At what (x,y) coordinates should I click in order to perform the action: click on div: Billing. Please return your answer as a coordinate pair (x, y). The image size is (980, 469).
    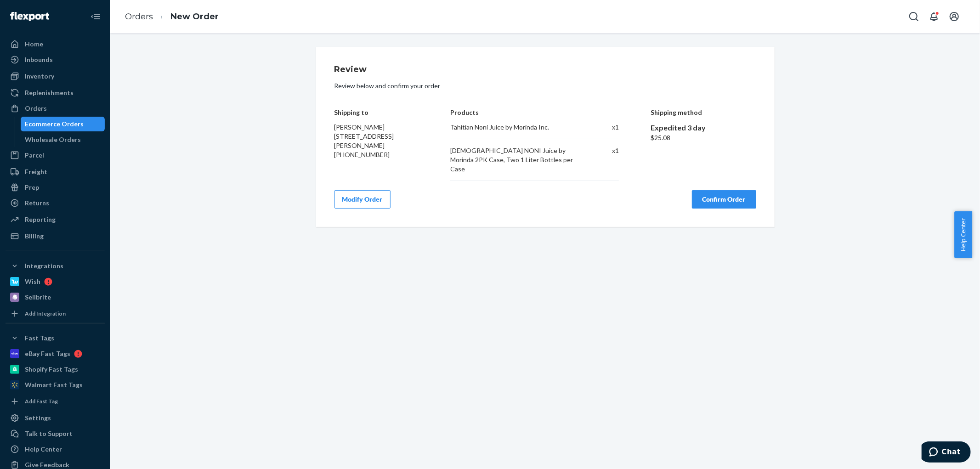
    Looking at the image, I should click on (34, 236).